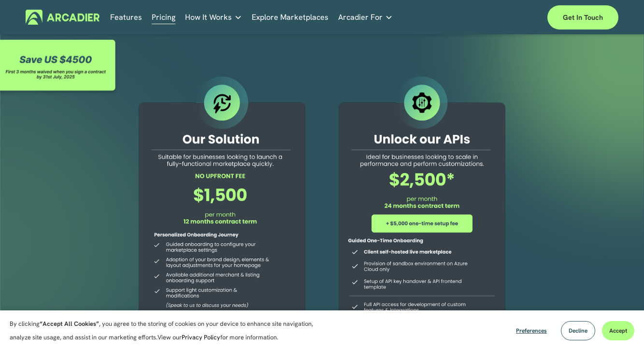 The height and width of the screenshot is (351, 644). I want to click on span: Decline, so click(578, 331).